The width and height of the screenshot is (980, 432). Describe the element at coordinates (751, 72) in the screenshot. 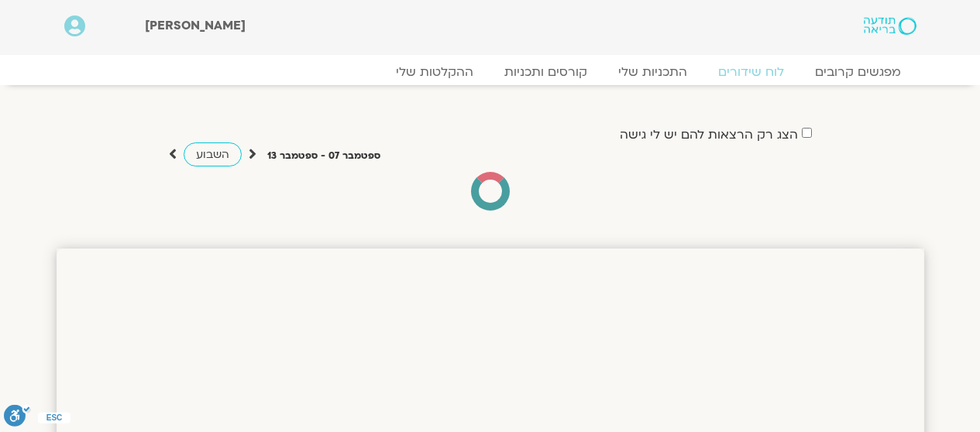

I see `a: לוח שידורים` at that location.